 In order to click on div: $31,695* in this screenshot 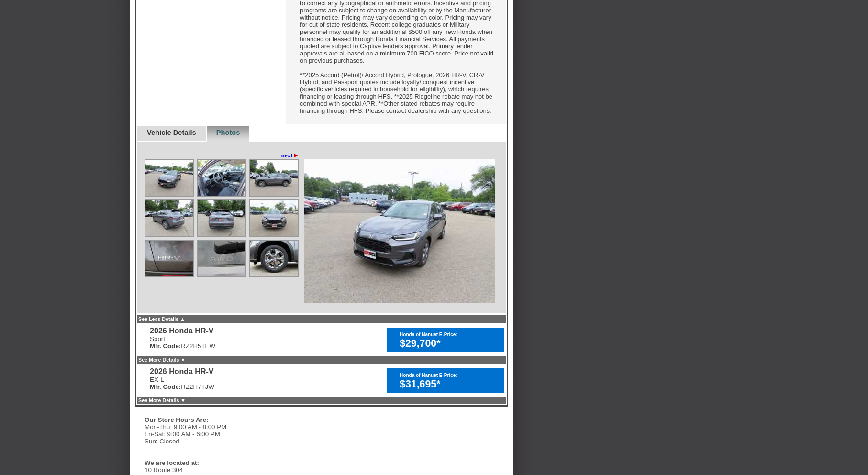, I will do `click(449, 384)`.